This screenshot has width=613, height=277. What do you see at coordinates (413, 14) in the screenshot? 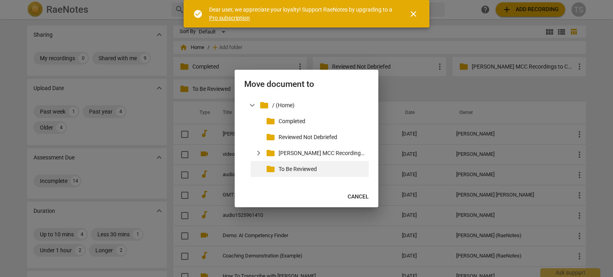
I see `span: close` at bounding box center [413, 14].